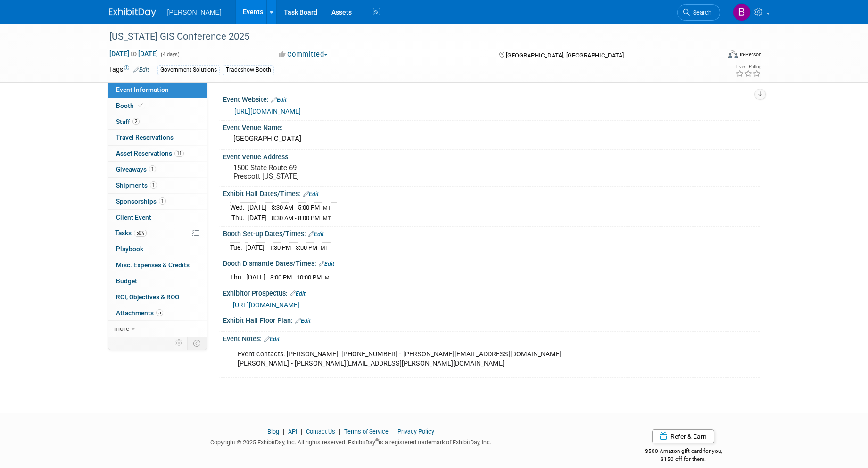 The width and height of the screenshot is (868, 468). What do you see at coordinates (296, 277) in the screenshot?
I see `span: 8:00 PM - 10:00 PM` at bounding box center [296, 277].